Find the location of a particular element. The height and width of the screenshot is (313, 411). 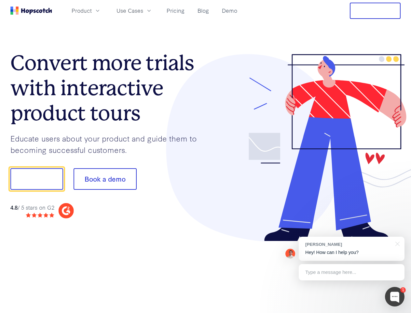

p: Educate users about your product and guide them to becoming successful customers. is located at coordinates (108, 144).